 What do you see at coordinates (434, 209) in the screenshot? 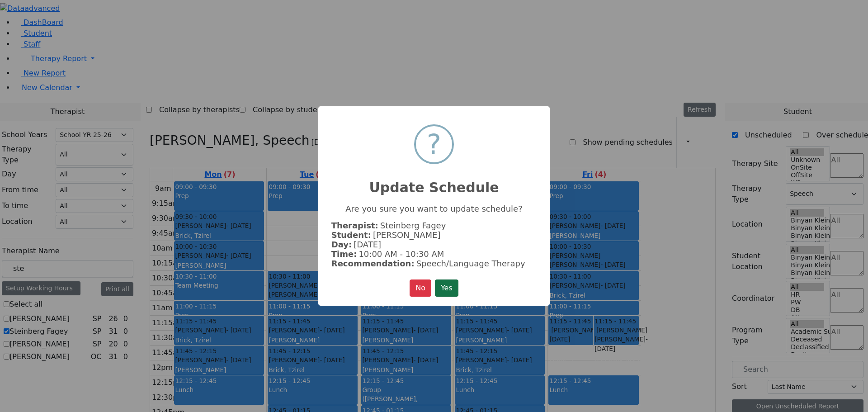
I see `p: Are you sure you want to update schedule?` at bounding box center [434, 209].